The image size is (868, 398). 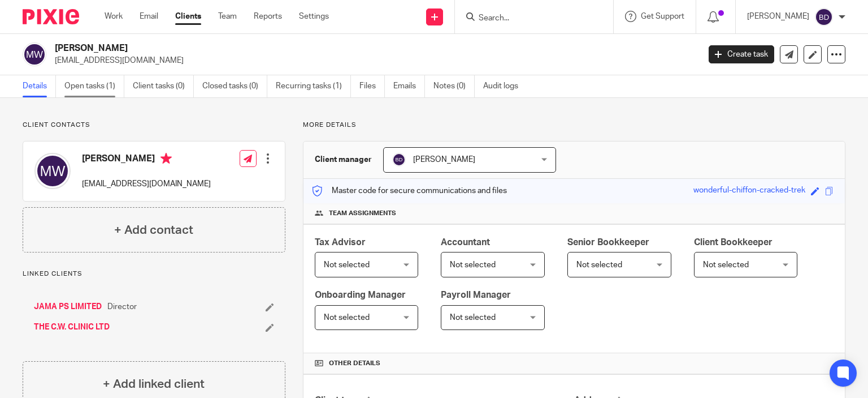 What do you see at coordinates (154, 384) in the screenshot?
I see `h4: + Add linked client` at bounding box center [154, 384].